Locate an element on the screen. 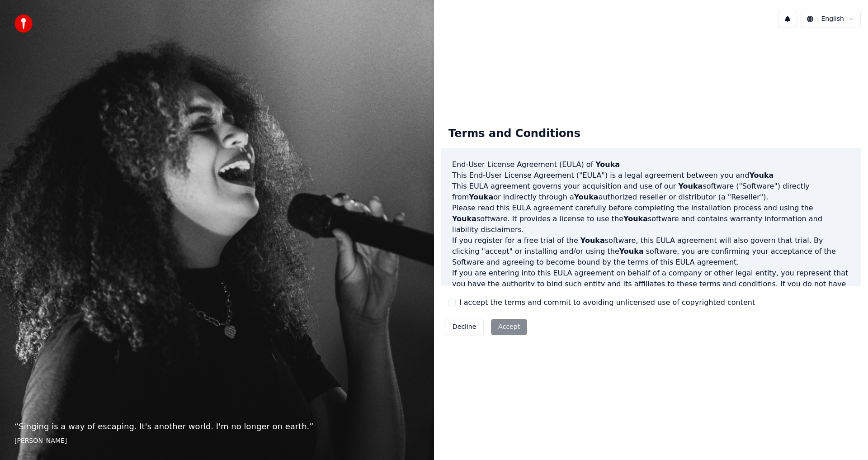 The image size is (868, 460). p: This EULA agreement governs your acquisition and use of our software ("Software") directly from o... is located at coordinates (651, 192).